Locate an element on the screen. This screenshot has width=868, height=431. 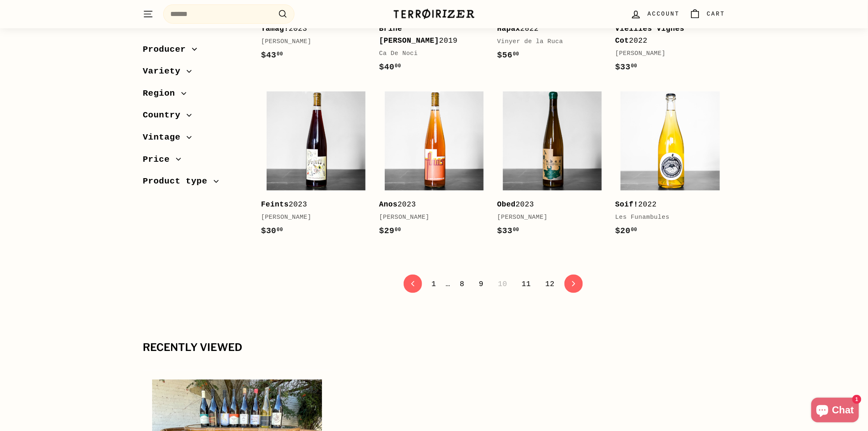
a: 12 is located at coordinates (550, 284).